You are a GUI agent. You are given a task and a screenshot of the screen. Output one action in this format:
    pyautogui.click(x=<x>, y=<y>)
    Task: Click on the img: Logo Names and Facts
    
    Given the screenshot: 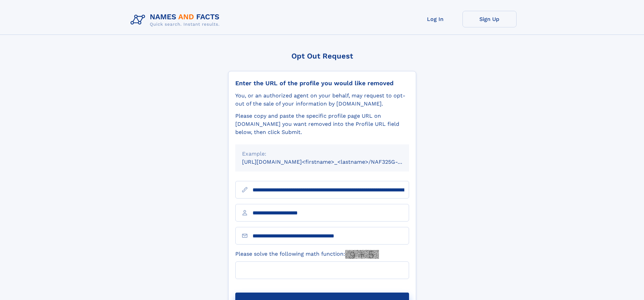 What is the action you would take?
    pyautogui.click(x=176, y=20)
    